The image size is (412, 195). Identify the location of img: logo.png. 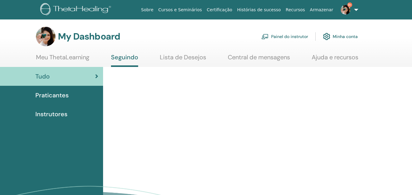
(76, 10).